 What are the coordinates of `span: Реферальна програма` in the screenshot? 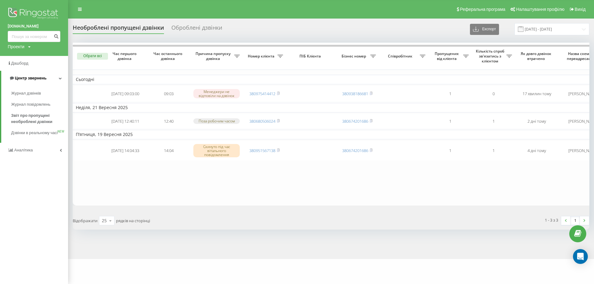 It's located at (483, 9).